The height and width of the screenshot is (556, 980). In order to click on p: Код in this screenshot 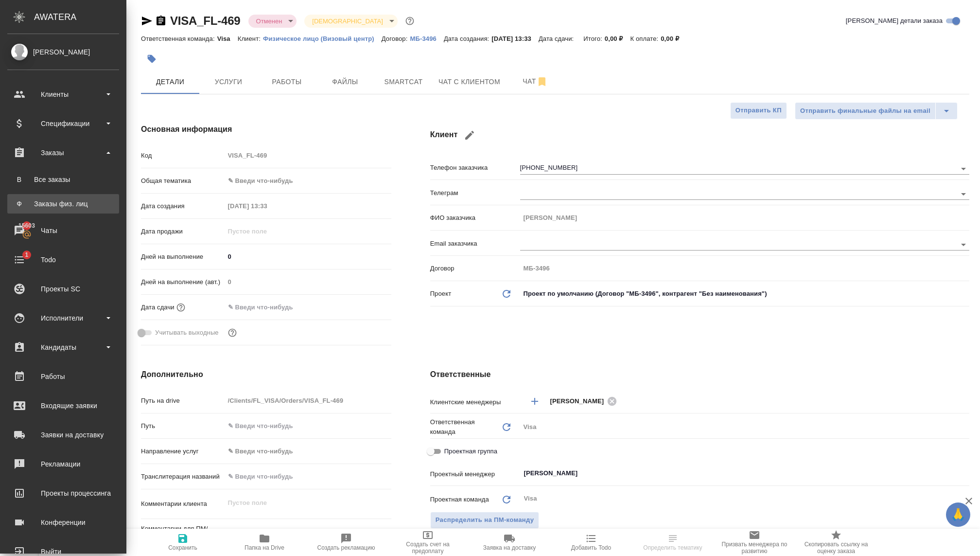, I will do `click(183, 156)`.